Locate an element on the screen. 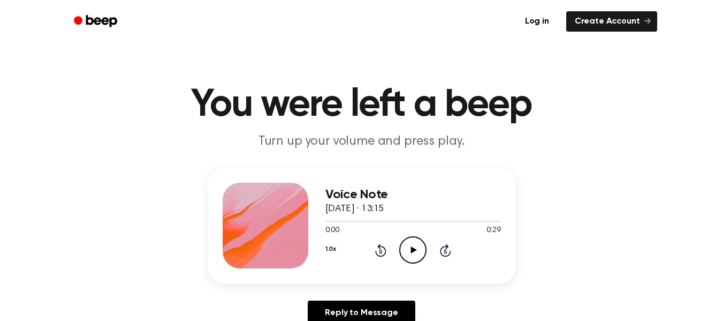 This screenshot has height=321, width=723. a: Create Account is located at coordinates (612, 21).